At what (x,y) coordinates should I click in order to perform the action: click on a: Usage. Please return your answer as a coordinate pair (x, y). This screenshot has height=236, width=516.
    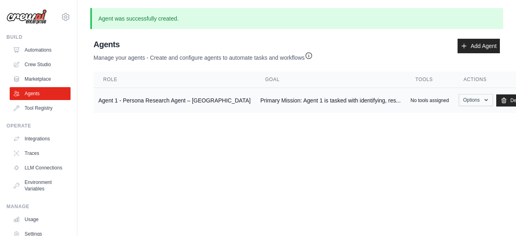
    Looking at the image, I should click on (40, 219).